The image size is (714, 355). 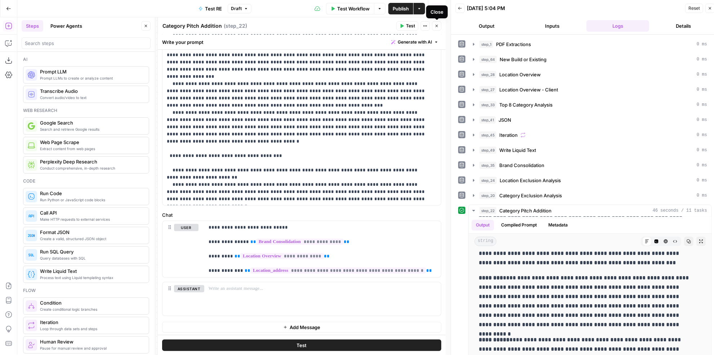 What do you see at coordinates (236, 9) in the screenshot?
I see `span: Draft` at bounding box center [236, 9].